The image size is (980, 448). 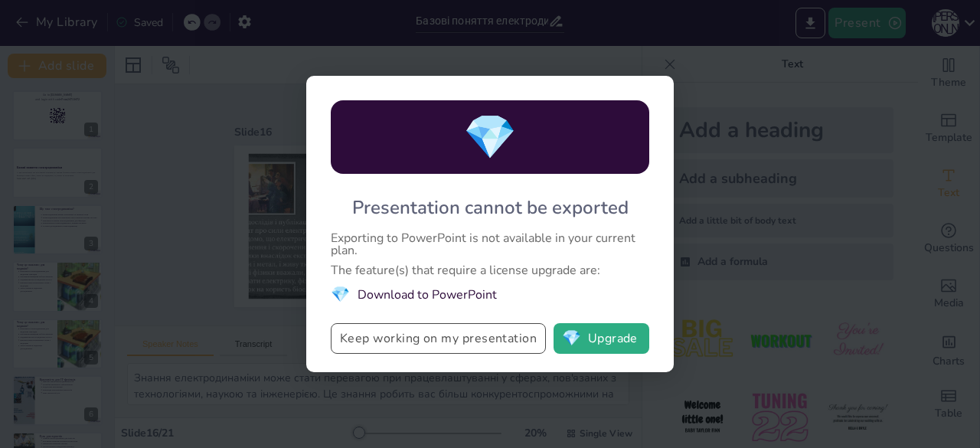 What do you see at coordinates (490, 294) in the screenshot?
I see `li: Download to PowerPoint` at bounding box center [490, 294].